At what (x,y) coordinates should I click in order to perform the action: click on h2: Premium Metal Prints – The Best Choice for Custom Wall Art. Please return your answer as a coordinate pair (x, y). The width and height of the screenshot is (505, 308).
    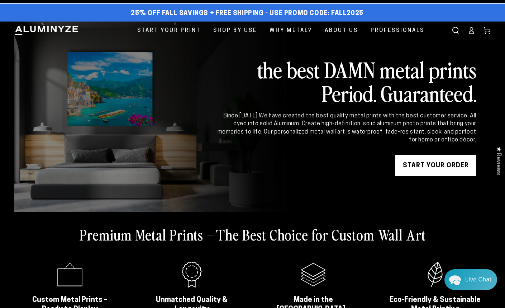
    Looking at the image, I should click on (253, 234).